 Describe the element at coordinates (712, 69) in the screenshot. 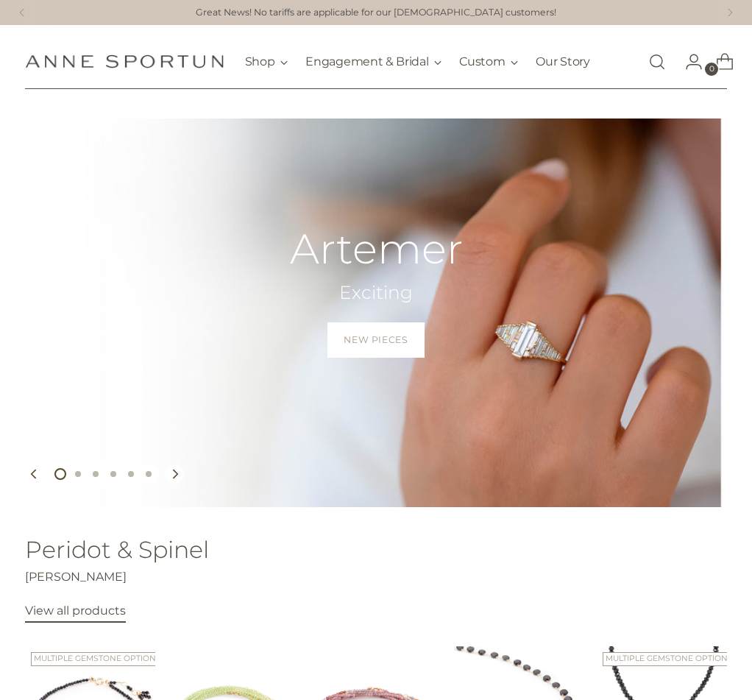

I see `span: 0` at that location.